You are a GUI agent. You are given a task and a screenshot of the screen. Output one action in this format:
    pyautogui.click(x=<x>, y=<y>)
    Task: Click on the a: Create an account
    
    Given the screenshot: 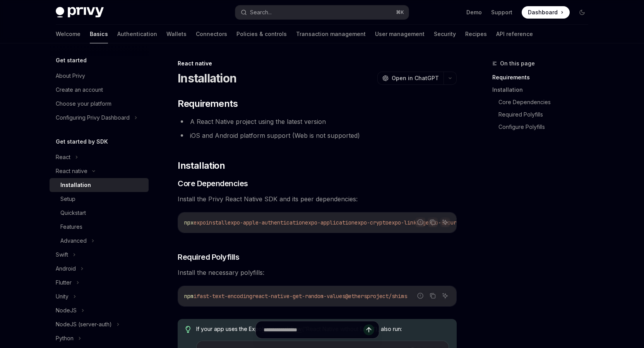 What is the action you would take?
    pyautogui.click(x=99, y=90)
    